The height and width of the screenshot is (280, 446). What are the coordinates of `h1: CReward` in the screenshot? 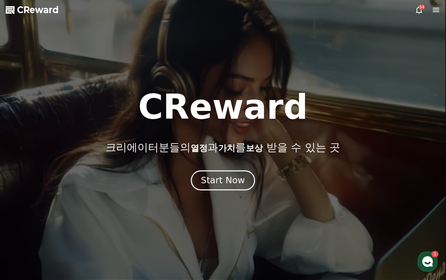 It's located at (223, 107).